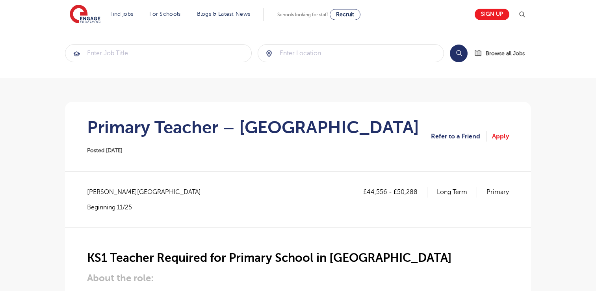 This screenshot has height=291, width=596. What do you see at coordinates (459, 136) in the screenshot?
I see `a: Refer to a Friend` at bounding box center [459, 136].